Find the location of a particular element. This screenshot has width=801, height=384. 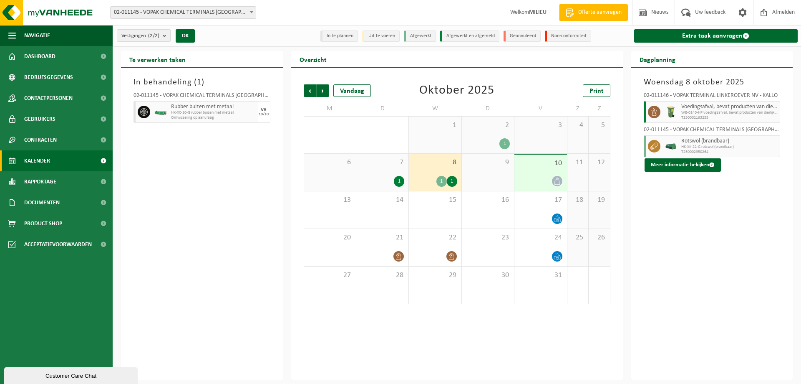

a: Extra taak aanvragen is located at coordinates (716, 36).